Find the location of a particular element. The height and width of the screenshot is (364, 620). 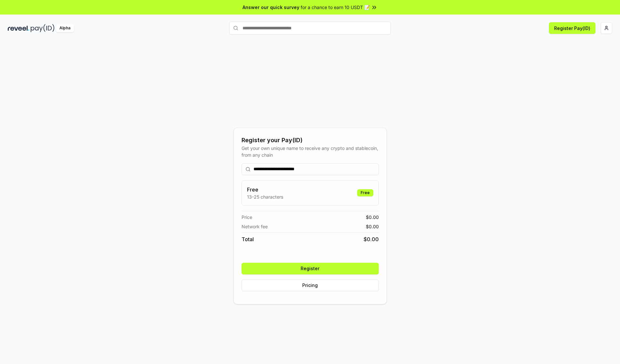

img: reveel_dark is located at coordinates (18, 28).